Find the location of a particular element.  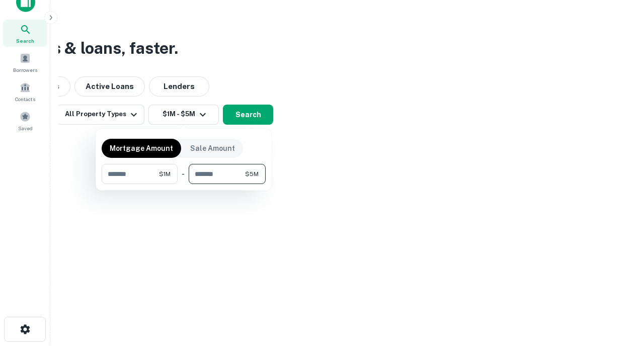

span: $5M is located at coordinates (251, 174).